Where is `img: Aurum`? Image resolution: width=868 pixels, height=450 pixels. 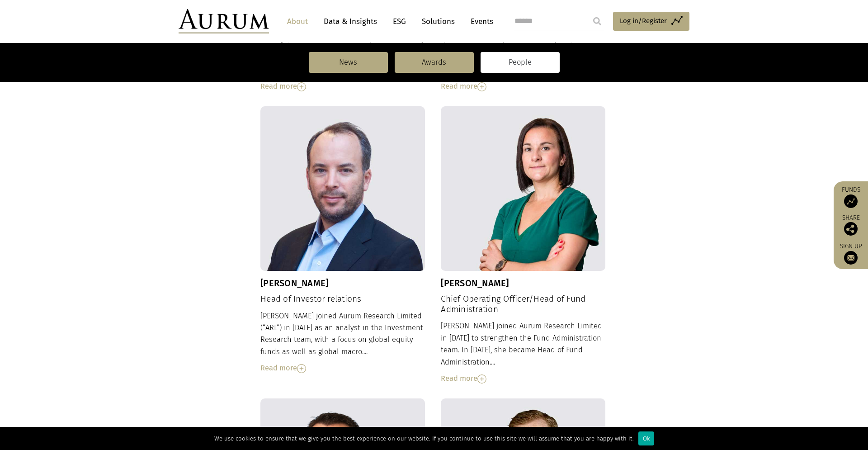
img: Aurum is located at coordinates (224, 21).